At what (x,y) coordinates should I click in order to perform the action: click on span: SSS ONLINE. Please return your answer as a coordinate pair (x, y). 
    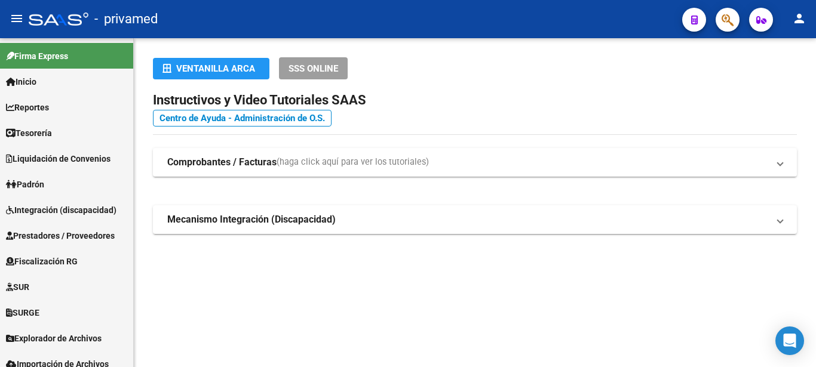
    Looking at the image, I should click on (313, 69).